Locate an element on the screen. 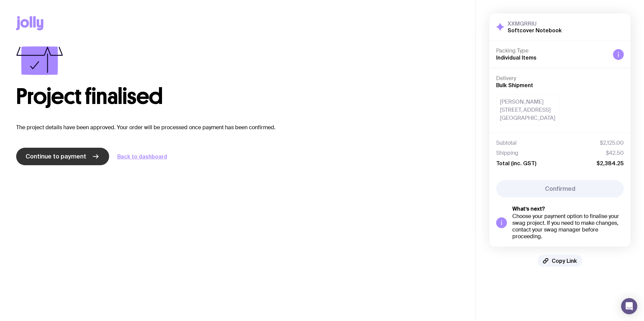 The height and width of the screenshot is (321, 644). span: $2,384.25 is located at coordinates (610, 163).